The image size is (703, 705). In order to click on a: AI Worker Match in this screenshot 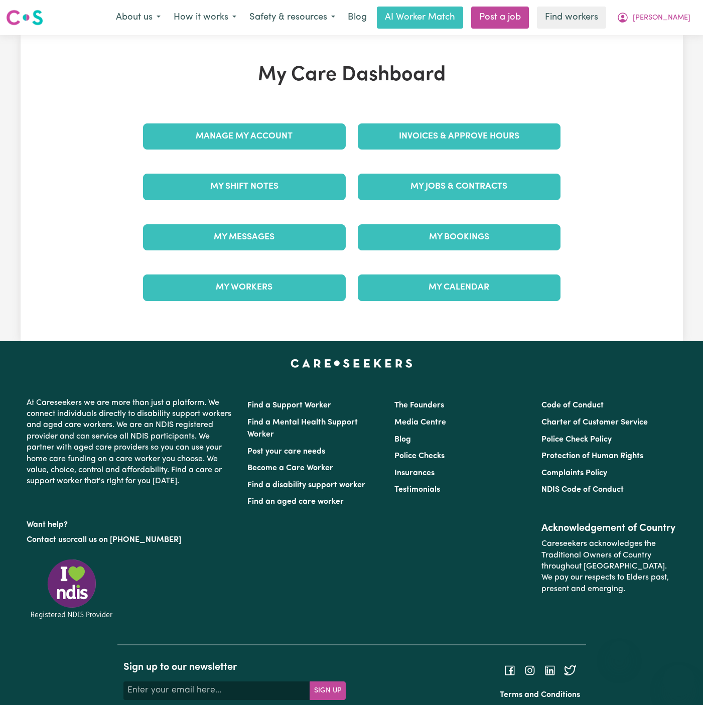, I will do `click(420, 18)`.